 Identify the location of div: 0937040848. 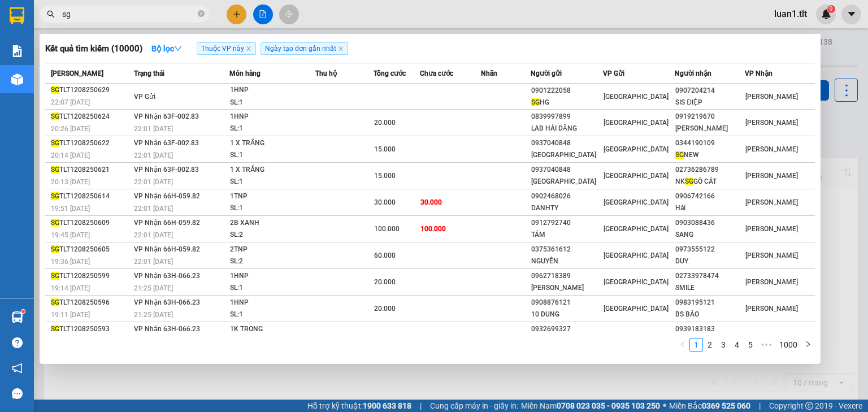
(567, 143).